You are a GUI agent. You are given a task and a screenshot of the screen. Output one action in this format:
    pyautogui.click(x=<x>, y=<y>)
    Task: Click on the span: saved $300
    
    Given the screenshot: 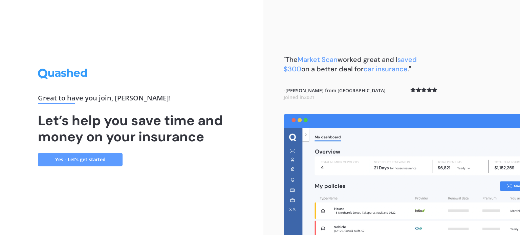 What is the action you would take?
    pyautogui.click(x=350, y=64)
    